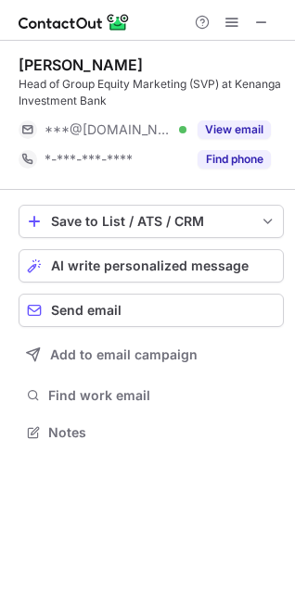 This screenshot has width=295, height=591. I want to click on span: Add to email campaign, so click(123, 355).